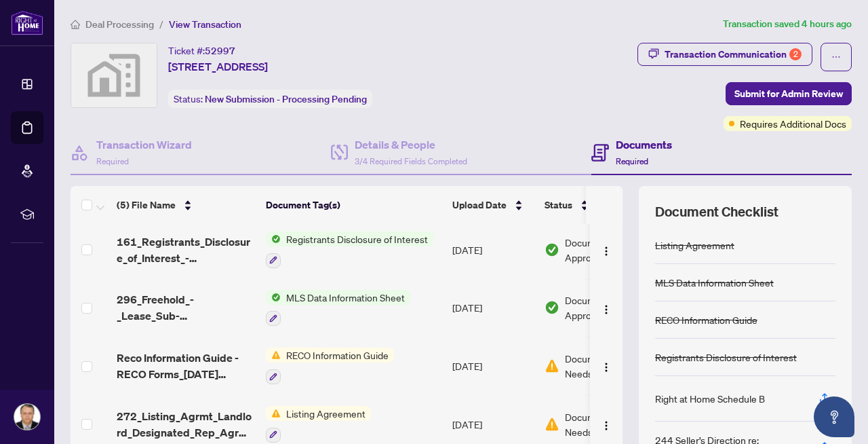 The image size is (868, 444). What do you see at coordinates (356, 239) in the screenshot?
I see `span: Registrants Disclosure of Interest` at bounding box center [356, 239].